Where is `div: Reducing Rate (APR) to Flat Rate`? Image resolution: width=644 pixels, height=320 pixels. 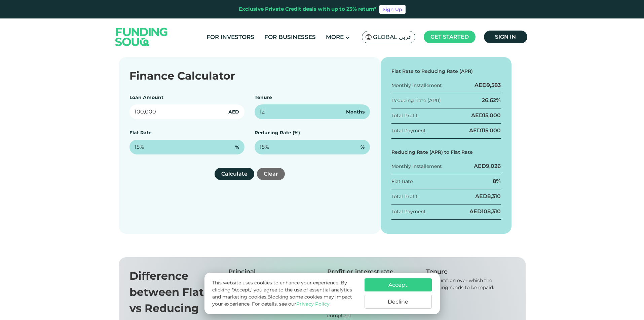 div: Reducing Rate (APR) to Flat Rate is located at coordinates (447, 152).